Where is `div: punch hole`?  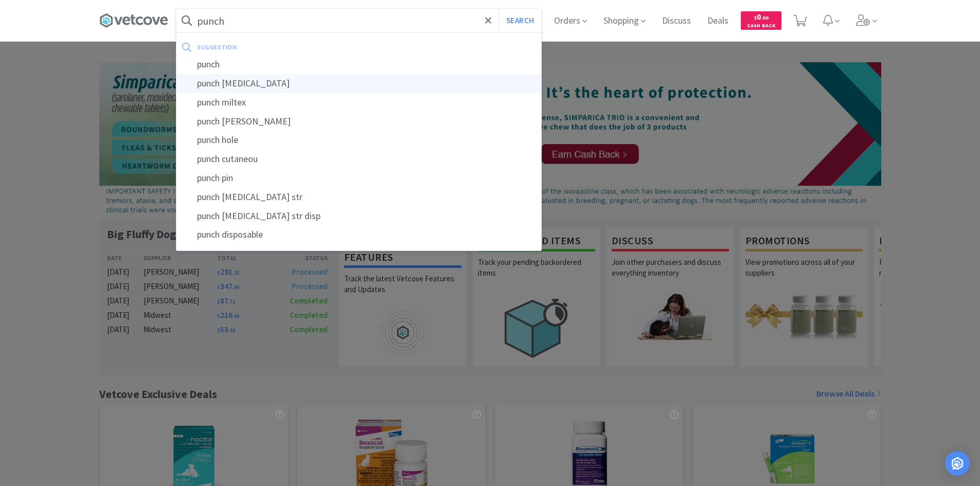
div: punch hole is located at coordinates (359, 140).